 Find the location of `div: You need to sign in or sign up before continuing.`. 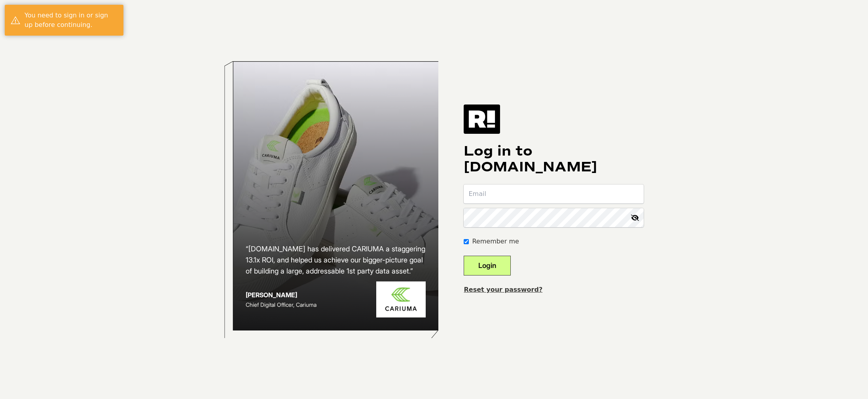

div: You need to sign in or sign up before continuing. is located at coordinates (71, 20).